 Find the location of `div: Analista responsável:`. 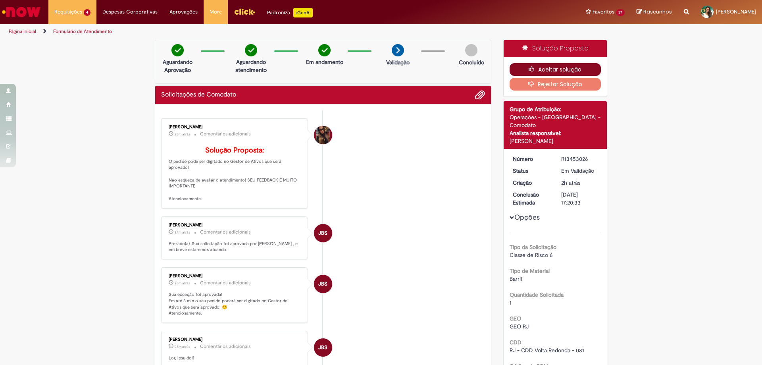

div: Analista responsável: is located at coordinates (555, 133).